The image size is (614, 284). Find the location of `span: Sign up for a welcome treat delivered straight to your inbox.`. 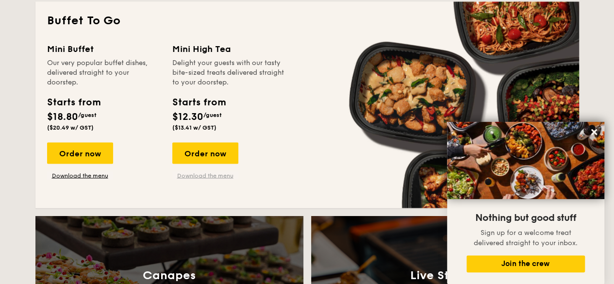

span: Sign up for a welcome treat delivered straight to your inbox. is located at coordinates (526, 238).